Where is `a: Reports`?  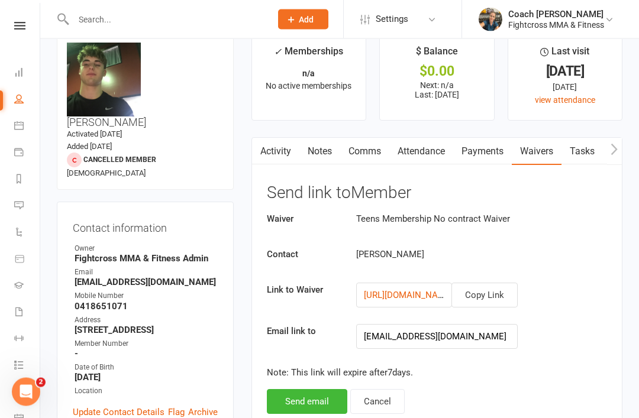 a: Reports is located at coordinates (27, 180).